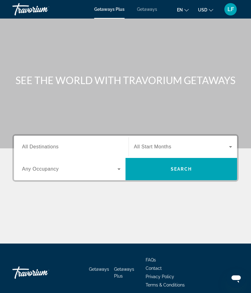 The width and height of the screenshot is (251, 293). I want to click on button: Search, so click(181, 169).